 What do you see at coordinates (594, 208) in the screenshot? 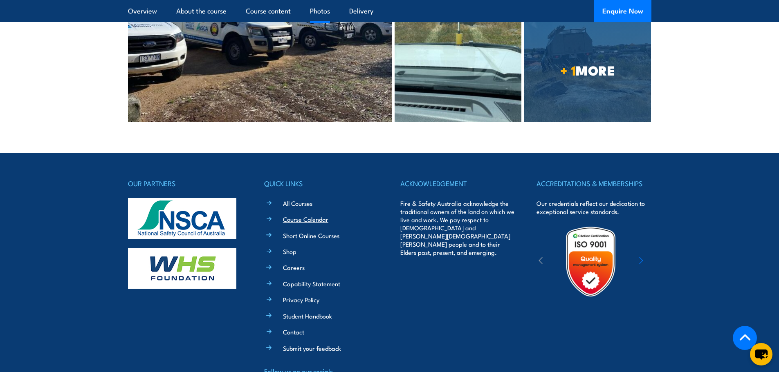
I see `p: Our credentials reflect our dedication to exceptional service standards.` at bounding box center [594, 208].